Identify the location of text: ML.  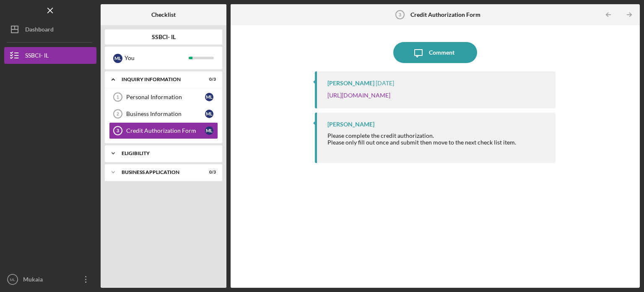
(12, 279).